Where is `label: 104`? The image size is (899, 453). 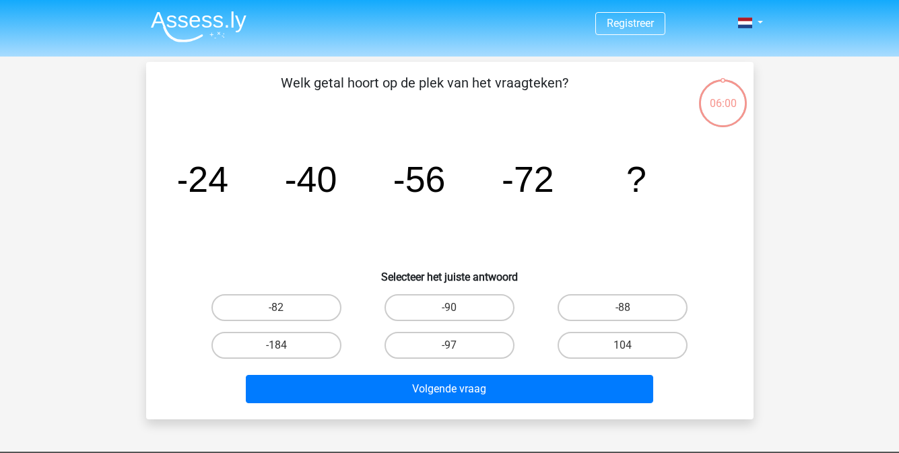 label: 104 is located at coordinates (623, 346).